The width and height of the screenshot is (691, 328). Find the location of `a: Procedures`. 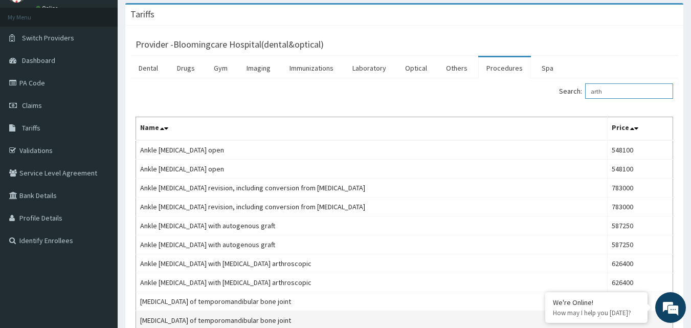

a: Procedures is located at coordinates (505, 68).